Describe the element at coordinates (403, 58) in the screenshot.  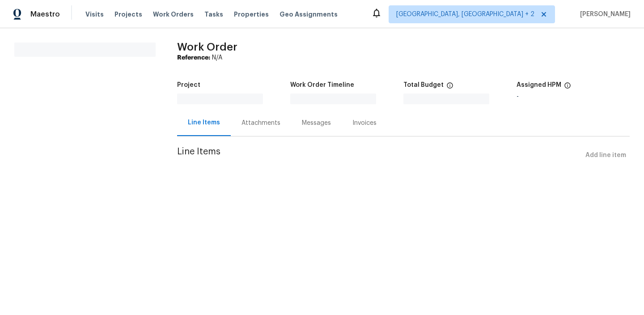
I see `div: N/A` at that location.